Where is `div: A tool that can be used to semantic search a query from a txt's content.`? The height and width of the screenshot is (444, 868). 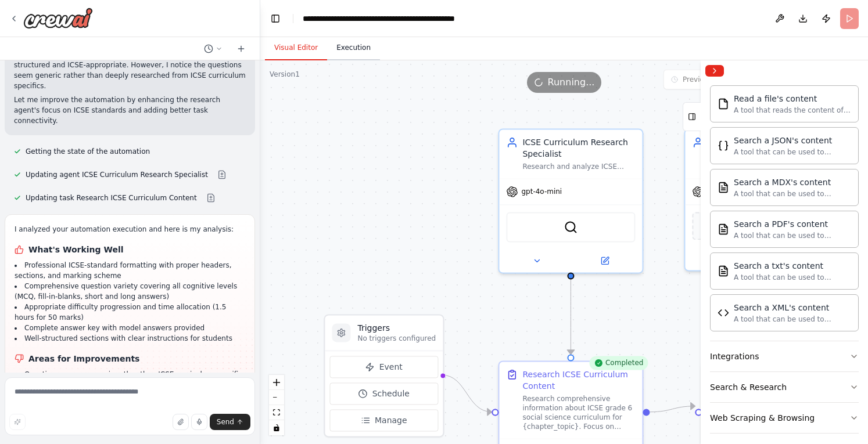
div: A tool that can be used to semantic search a query from a txt's content. is located at coordinates (793, 277).